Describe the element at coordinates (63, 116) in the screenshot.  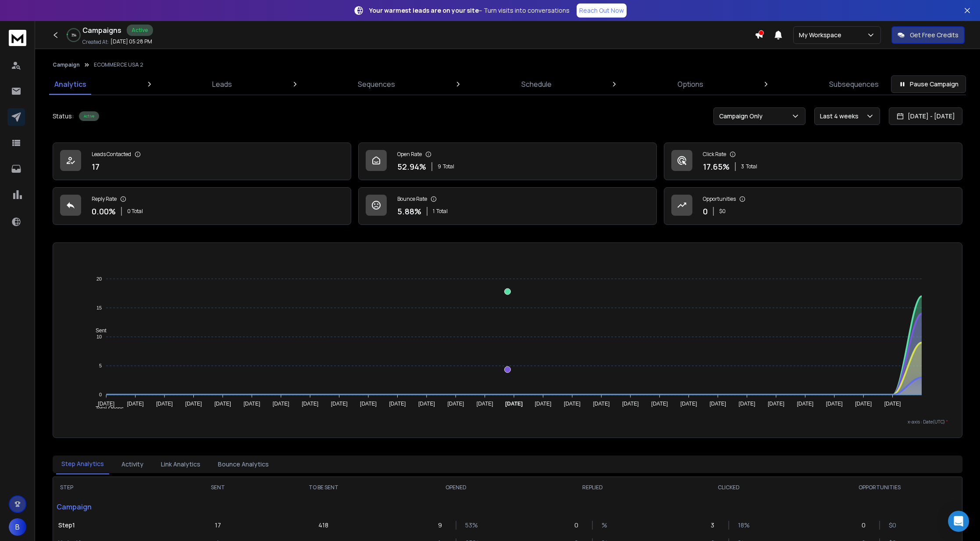
I see `p: Status:` at that location.